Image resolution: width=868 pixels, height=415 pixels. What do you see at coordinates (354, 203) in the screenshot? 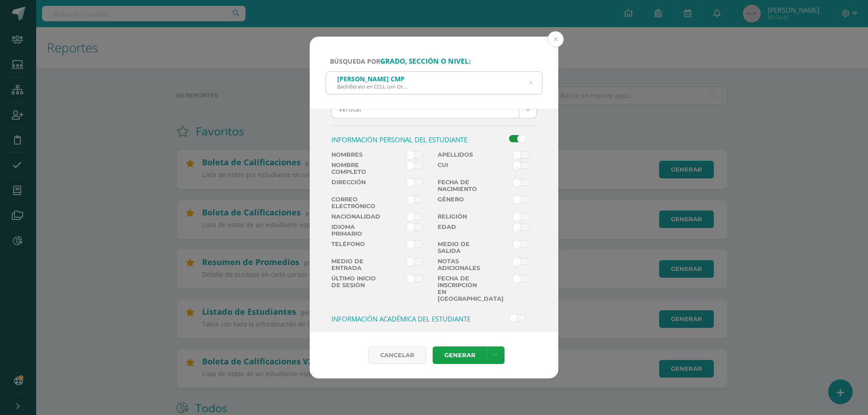
I see `label: Correo electrónico` at bounding box center [354, 203].